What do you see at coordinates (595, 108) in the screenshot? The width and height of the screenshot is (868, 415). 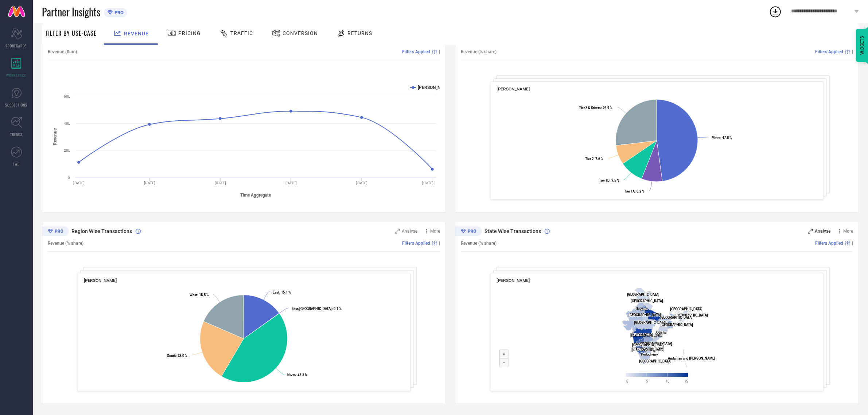 I see `text: : 26.9 %` at bounding box center [595, 108].